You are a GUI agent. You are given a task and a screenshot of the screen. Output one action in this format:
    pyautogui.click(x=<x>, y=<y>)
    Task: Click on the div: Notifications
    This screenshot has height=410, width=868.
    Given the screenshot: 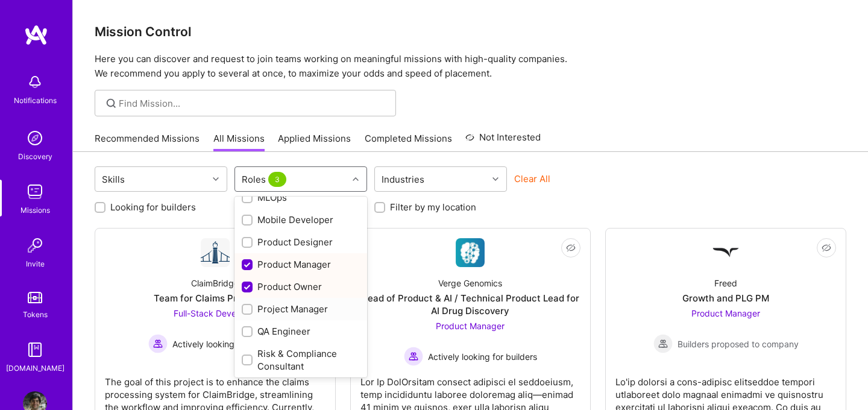 What is the action you would take?
    pyautogui.click(x=35, y=100)
    